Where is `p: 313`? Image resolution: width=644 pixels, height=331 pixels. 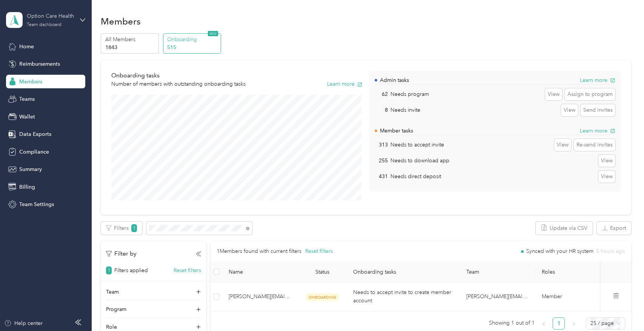
p: 313 is located at coordinates (381, 144).